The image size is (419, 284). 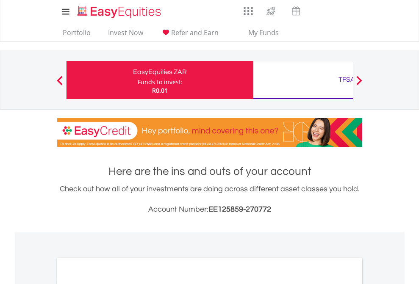 What do you see at coordinates (119, 11) in the screenshot?
I see `a: Home page` at bounding box center [119, 11].